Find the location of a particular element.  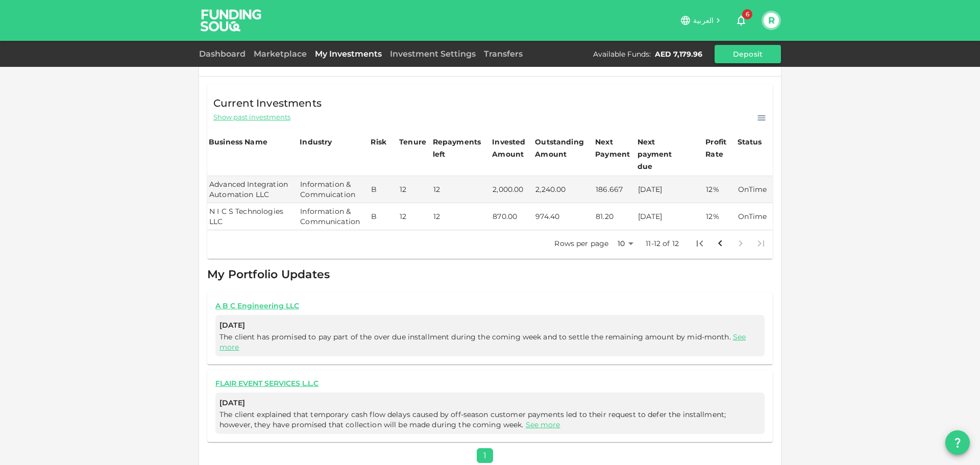

td: 870.00 is located at coordinates (512, 217).